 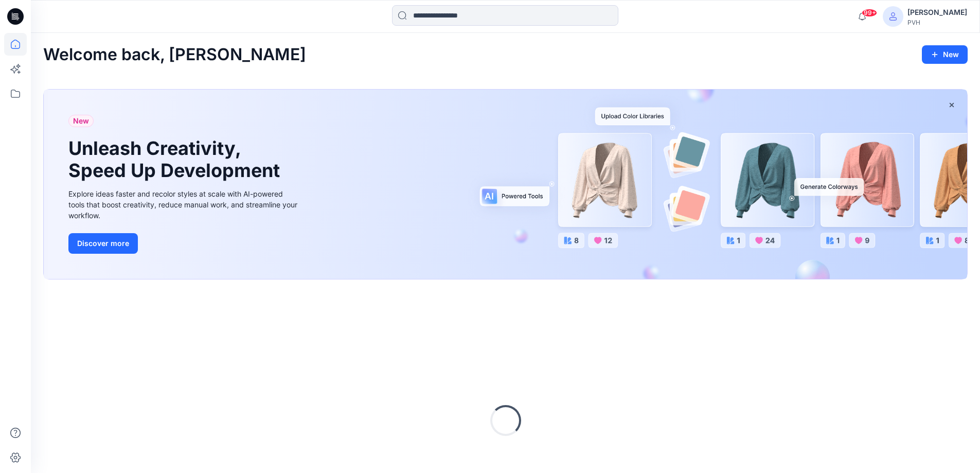 I want to click on svg: avatar, so click(x=893, y=17).